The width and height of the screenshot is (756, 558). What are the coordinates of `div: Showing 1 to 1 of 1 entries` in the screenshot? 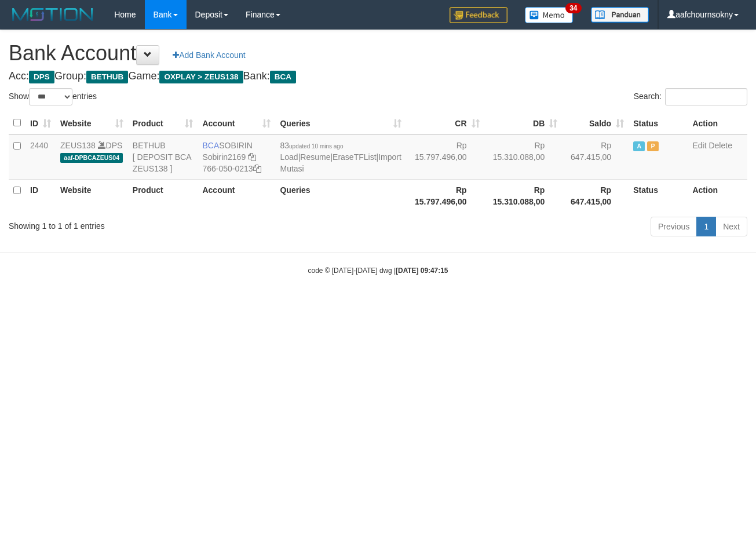 It's located at (157, 224).